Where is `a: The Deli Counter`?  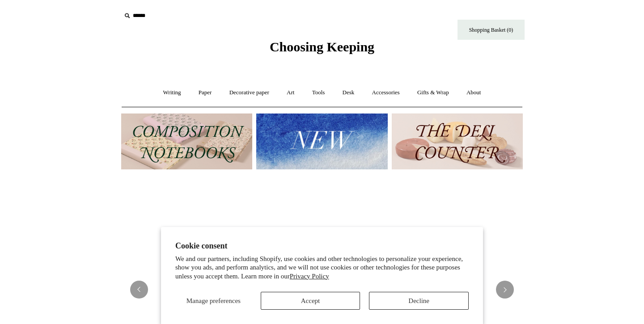
a: The Deli Counter is located at coordinates (457, 141).